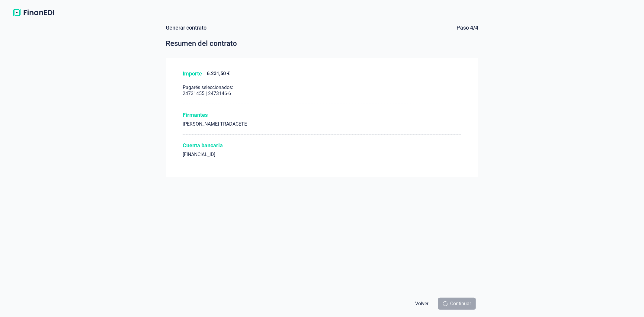  I want to click on div: Paso 4/4, so click(468, 28).